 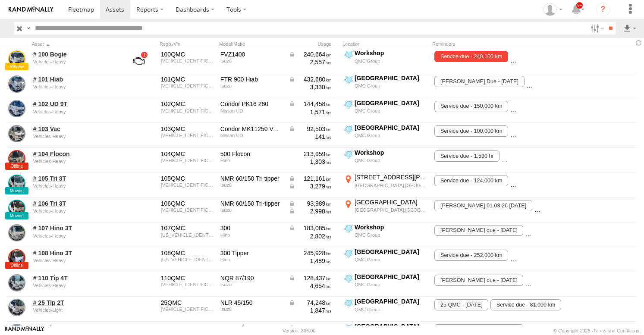 I want to click on a: # 102 UD 9T, so click(x=75, y=104).